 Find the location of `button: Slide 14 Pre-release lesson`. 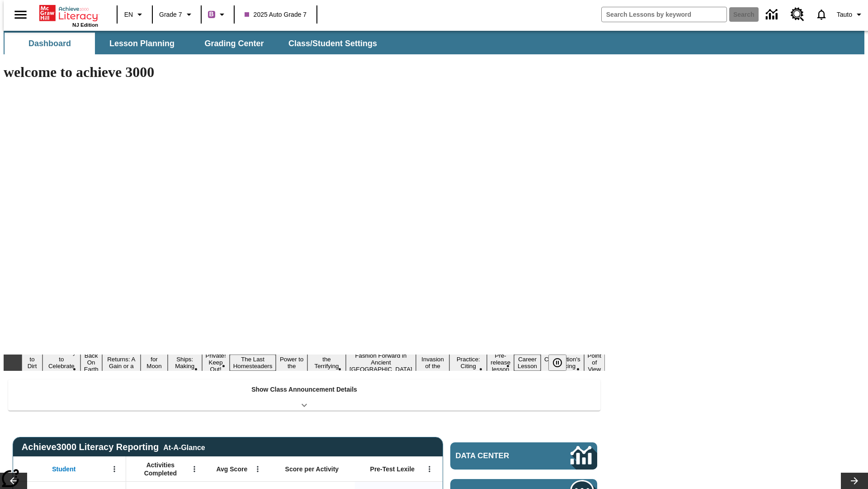

button: Slide 14 Pre-release lesson is located at coordinates (500, 362).